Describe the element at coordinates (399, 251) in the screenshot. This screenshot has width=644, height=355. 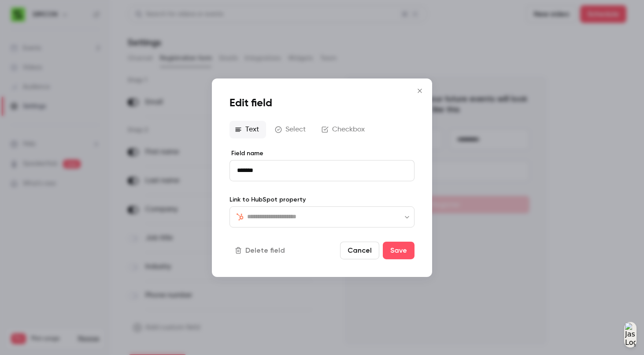
I see `button: Save` at that location.